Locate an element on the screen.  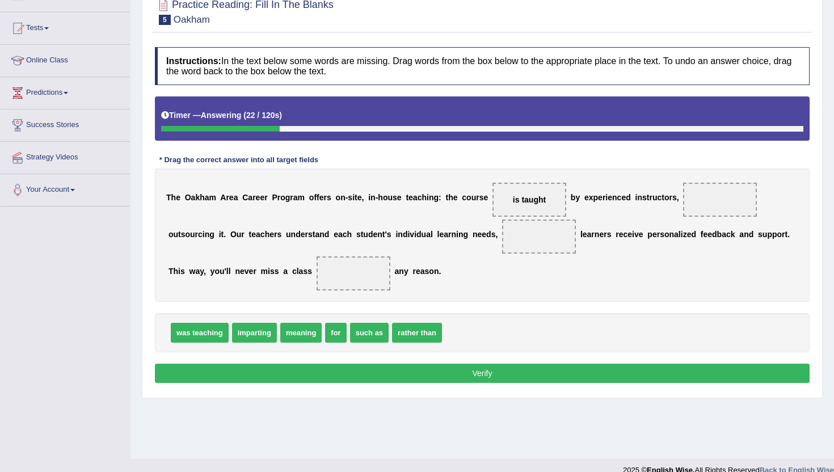
span: for is located at coordinates (335, 332).